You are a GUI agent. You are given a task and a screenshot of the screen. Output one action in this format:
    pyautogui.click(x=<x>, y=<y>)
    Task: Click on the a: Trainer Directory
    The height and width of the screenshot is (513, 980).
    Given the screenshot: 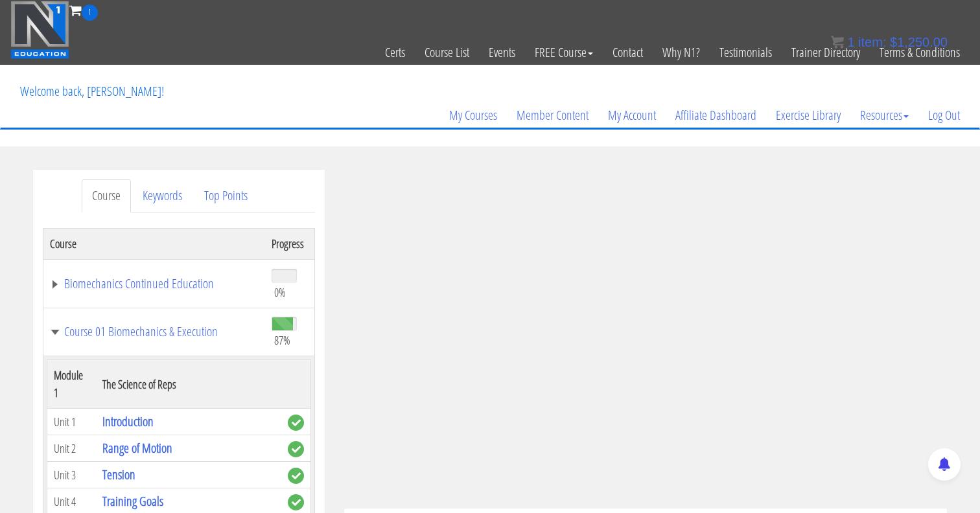 What is the action you would take?
    pyautogui.click(x=825, y=52)
    